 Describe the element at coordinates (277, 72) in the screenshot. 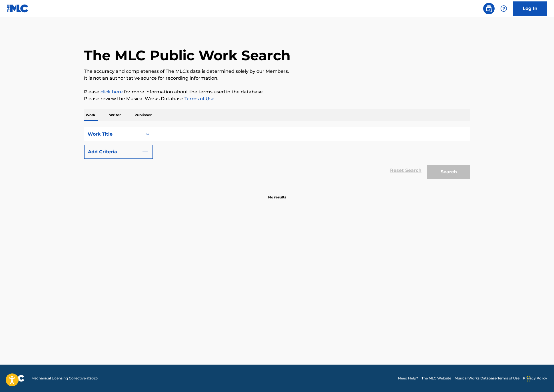

I see `p: The accuracy and completeness of The MLC's data is determined solely by our Members.` at that location.